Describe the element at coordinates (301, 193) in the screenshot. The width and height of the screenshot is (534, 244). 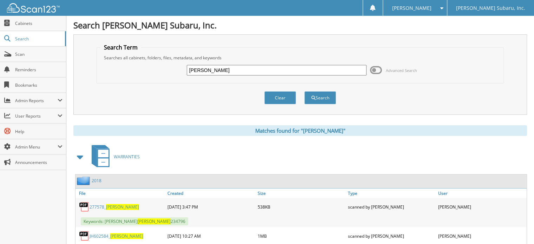
I see `a: Size` at that location.